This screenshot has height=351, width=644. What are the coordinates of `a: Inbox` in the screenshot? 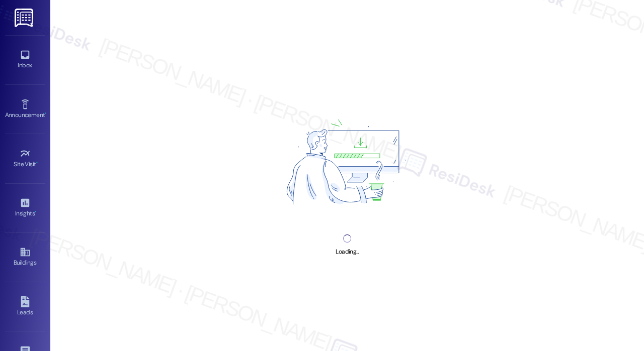 It's located at (25, 60).